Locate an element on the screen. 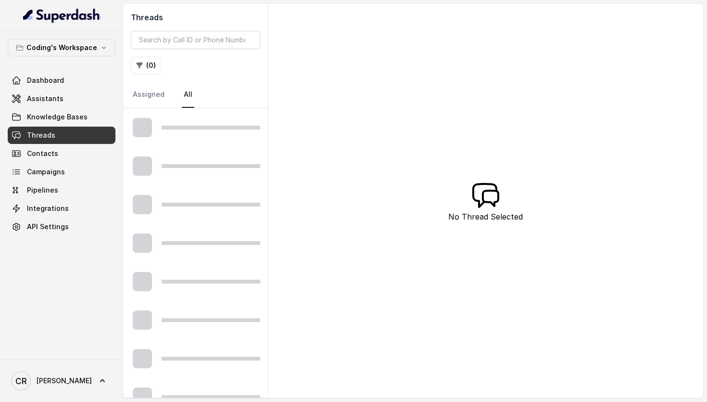  img: light.svg is located at coordinates (62, 15).